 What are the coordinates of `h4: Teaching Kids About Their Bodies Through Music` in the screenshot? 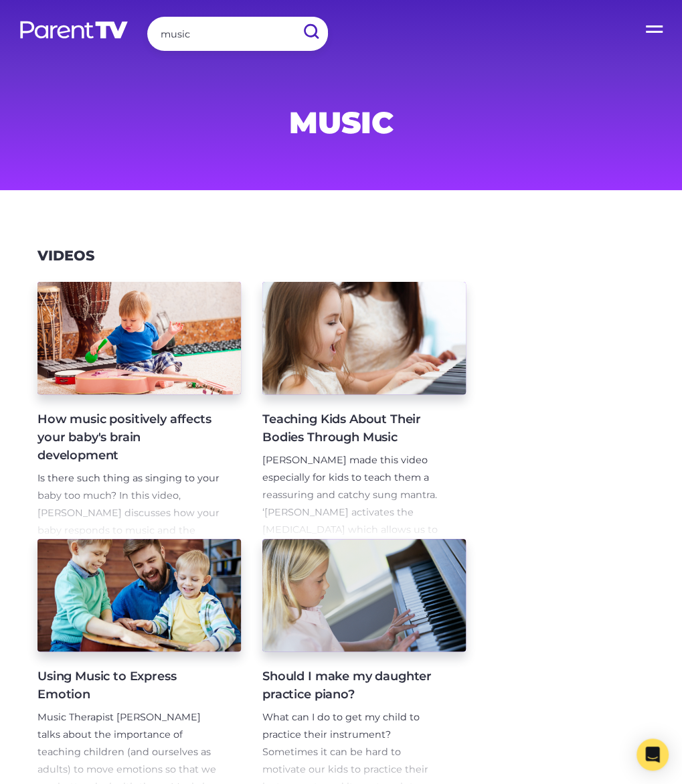 It's located at (353, 429).